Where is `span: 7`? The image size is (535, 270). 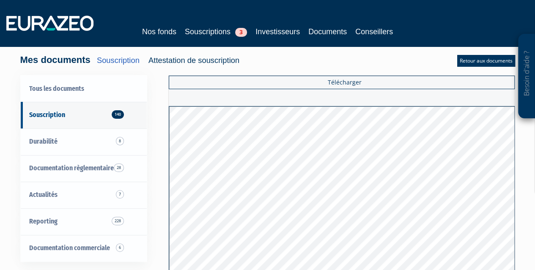 span: 7 is located at coordinates (121, 195).